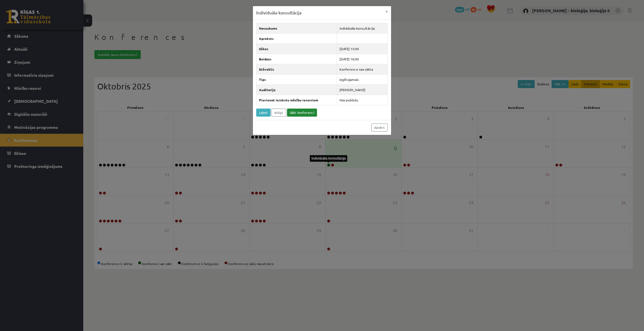 Image resolution: width=644 pixels, height=331 pixels. I want to click on h3: Individuāla konsultācija, so click(279, 13).